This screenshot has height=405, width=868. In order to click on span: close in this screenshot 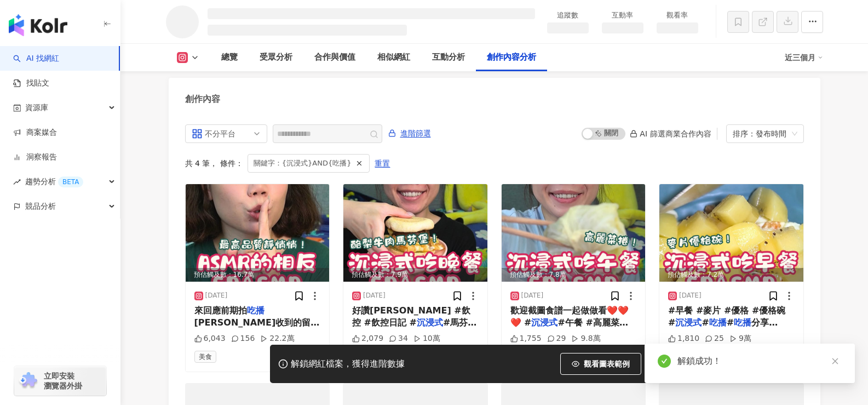, I will do `click(836, 361)`.